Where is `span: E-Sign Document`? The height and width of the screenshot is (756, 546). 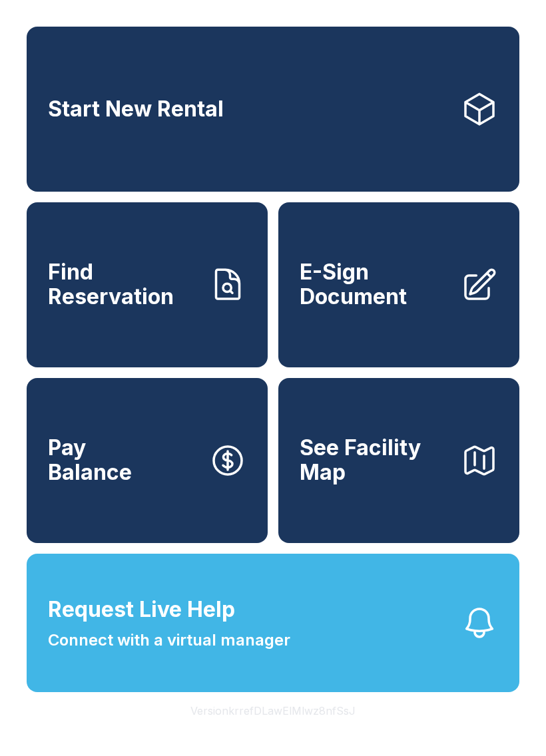 span: E-Sign Document is located at coordinates (375, 284).